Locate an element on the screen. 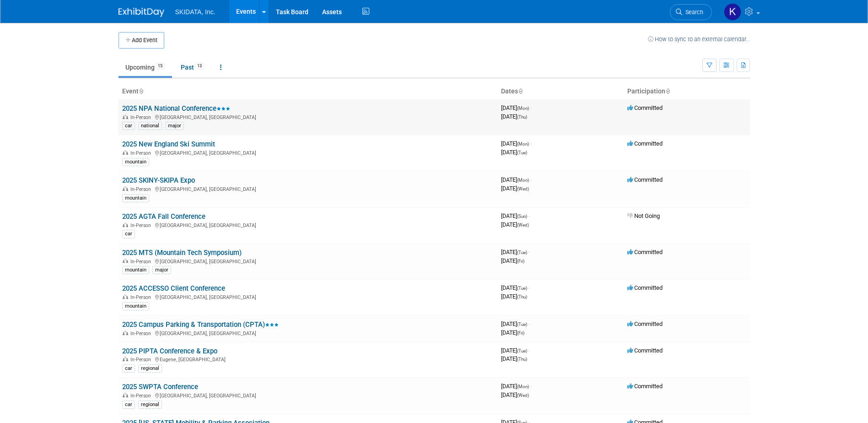  a: 2025 MTS (Mountain Tech Symposium) is located at coordinates (182, 253).